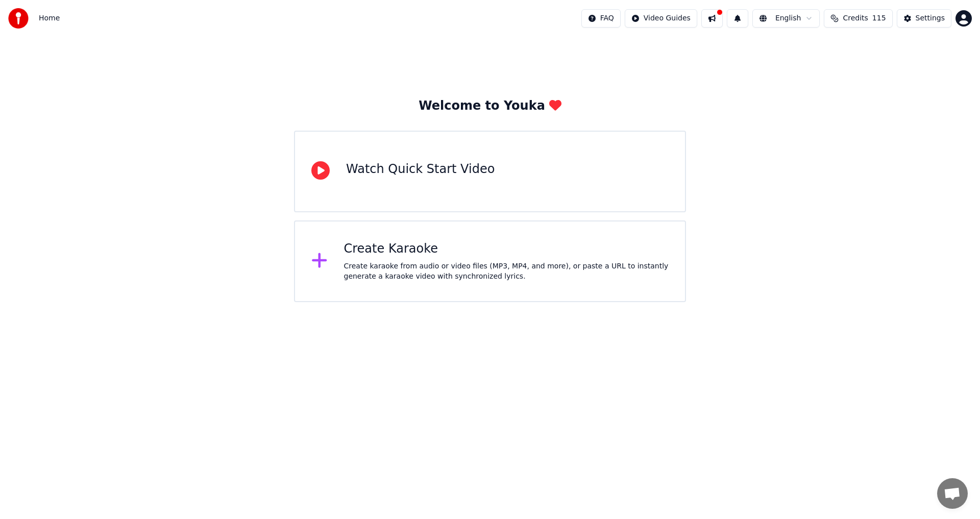 The image size is (980, 519). Describe the element at coordinates (49, 18) in the screenshot. I see `nav: breadcrumb` at that location.